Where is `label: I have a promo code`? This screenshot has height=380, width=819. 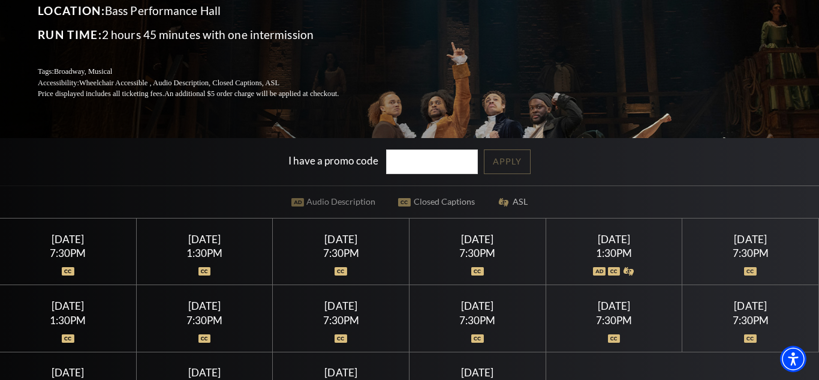
label: I have a promo code is located at coordinates (333, 159).